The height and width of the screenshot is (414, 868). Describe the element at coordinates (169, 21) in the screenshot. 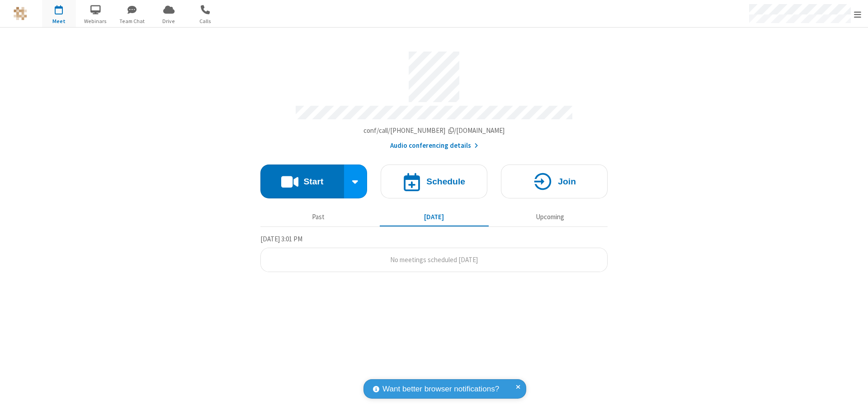

I see `span: Drive` at that location.